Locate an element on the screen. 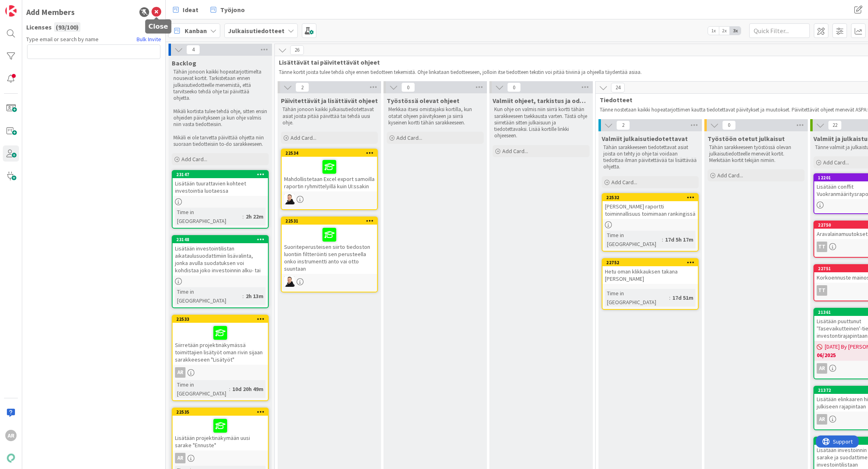 The width and height of the screenshot is (868, 469). div: 22533 is located at coordinates (221, 319).